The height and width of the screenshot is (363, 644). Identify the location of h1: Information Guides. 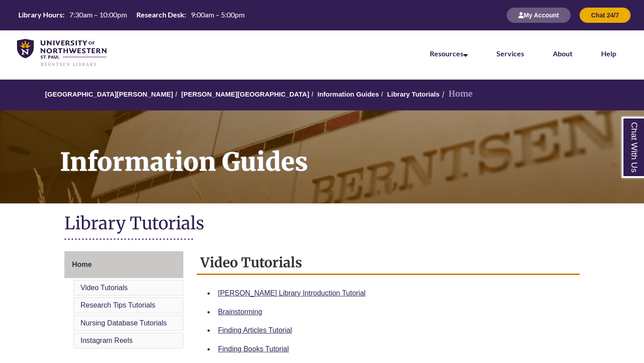
(347, 151).